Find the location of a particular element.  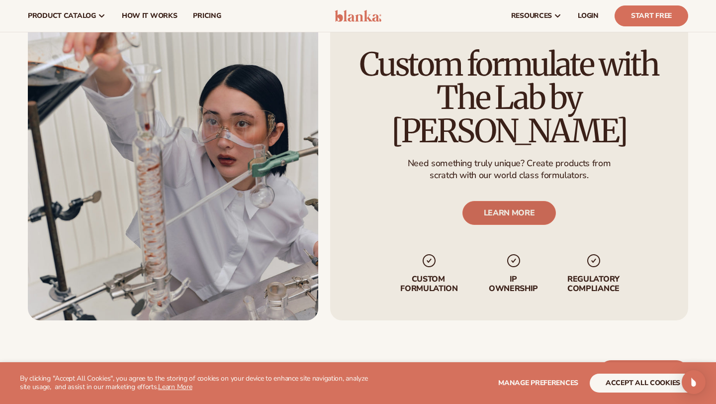

p: By clicking "Accept All Cookies", you agree to the storing of cookies on your device to enhance s... is located at coordinates (197, 383).